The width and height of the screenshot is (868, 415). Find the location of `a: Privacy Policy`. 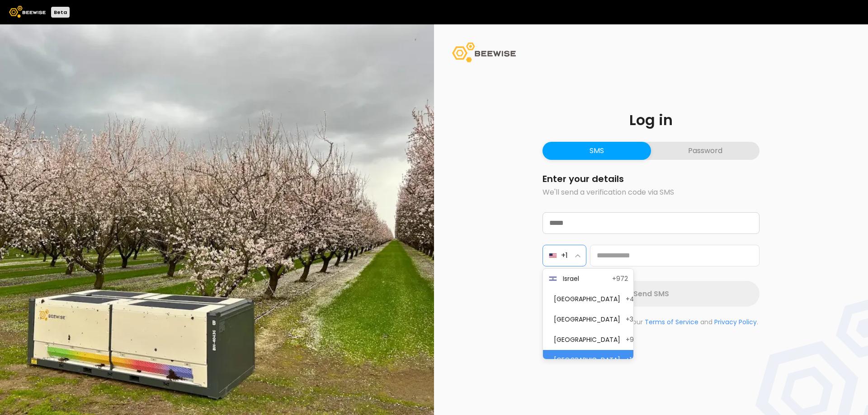

a: Privacy Policy is located at coordinates (735, 322).